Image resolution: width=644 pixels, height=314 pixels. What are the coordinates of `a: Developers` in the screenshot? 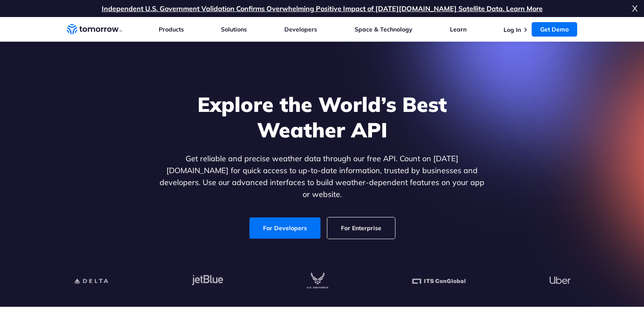 It's located at (301, 29).